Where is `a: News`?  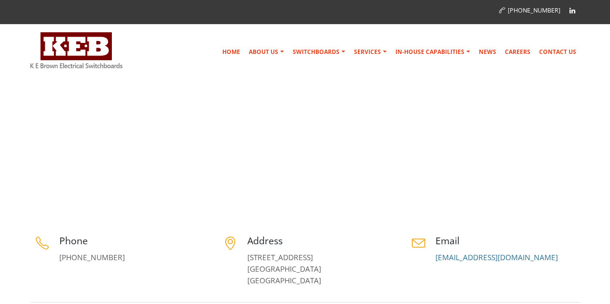
a: News is located at coordinates (488, 52).